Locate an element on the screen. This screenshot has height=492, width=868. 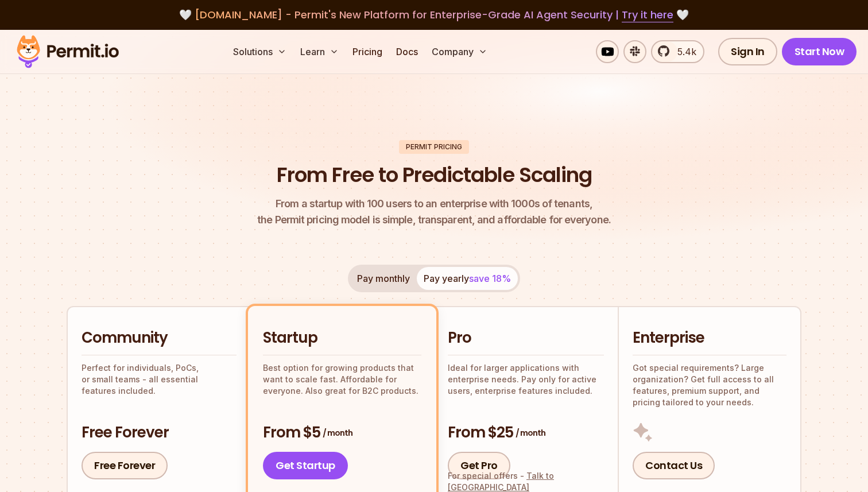
p: Perfect for individuals, PoCs, or small teams - all essential features included. is located at coordinates (159, 379).